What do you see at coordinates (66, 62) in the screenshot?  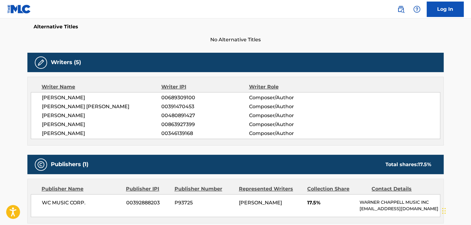 I see `h5: Writers (5)` at bounding box center [66, 62].